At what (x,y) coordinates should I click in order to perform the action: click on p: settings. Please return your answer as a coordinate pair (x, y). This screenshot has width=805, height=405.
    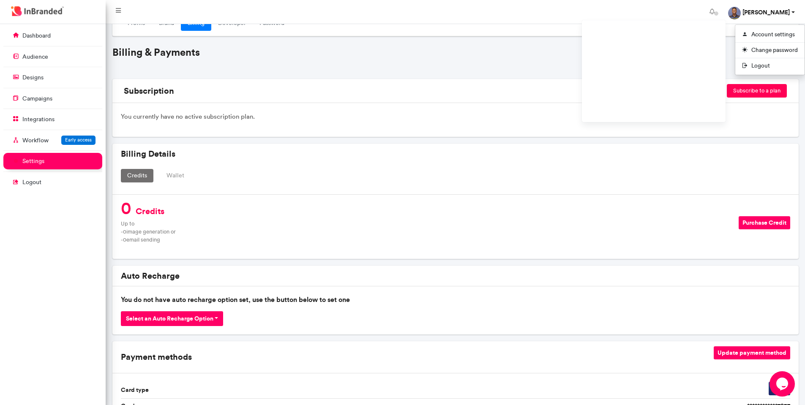
    Looking at the image, I should click on (33, 161).